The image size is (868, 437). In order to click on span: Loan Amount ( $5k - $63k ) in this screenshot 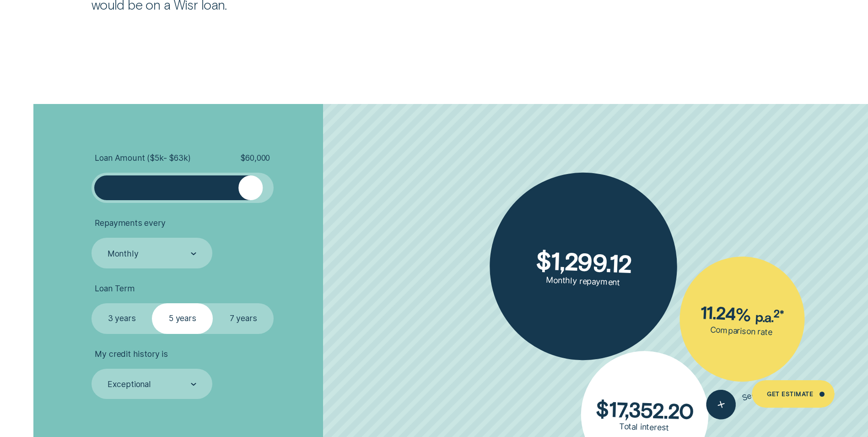, I will do `click(142, 158)`.